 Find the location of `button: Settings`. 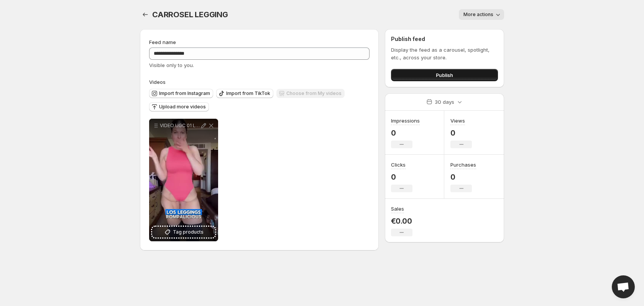

button: Settings is located at coordinates (145, 14).